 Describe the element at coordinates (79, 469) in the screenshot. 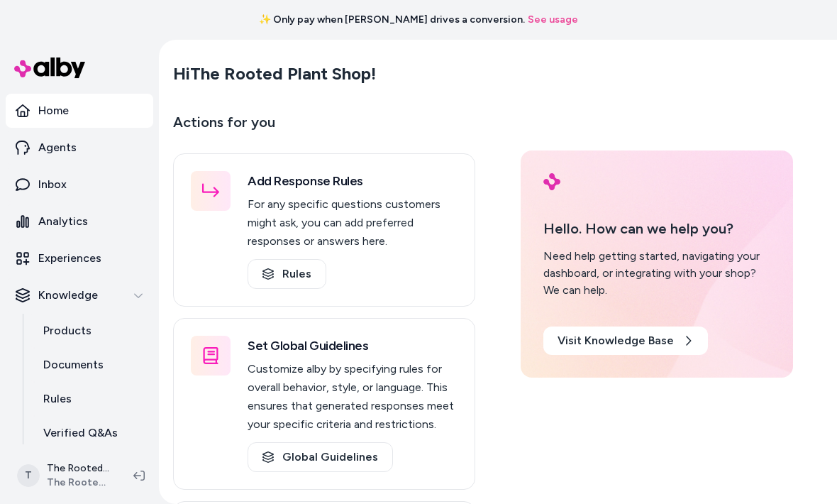

I see `p: The Rooted Plant Shop Shopify` at that location.